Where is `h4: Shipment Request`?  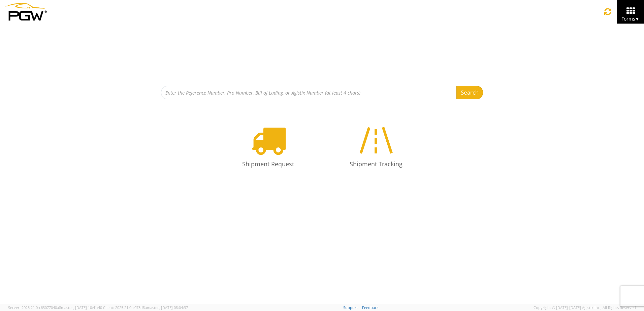
h4: Shipment Request is located at coordinates (268, 164).